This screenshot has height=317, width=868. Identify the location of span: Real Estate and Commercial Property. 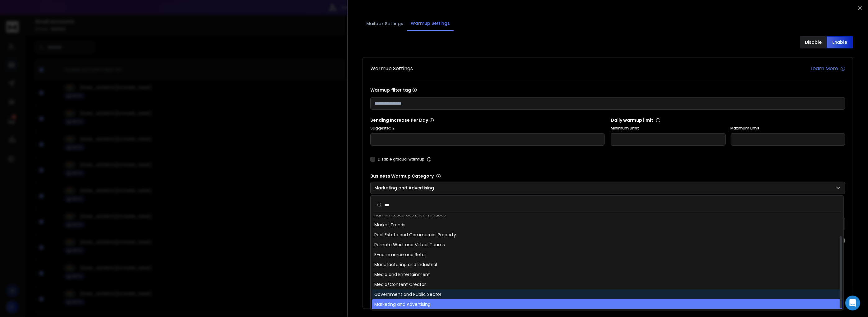
(415, 235).